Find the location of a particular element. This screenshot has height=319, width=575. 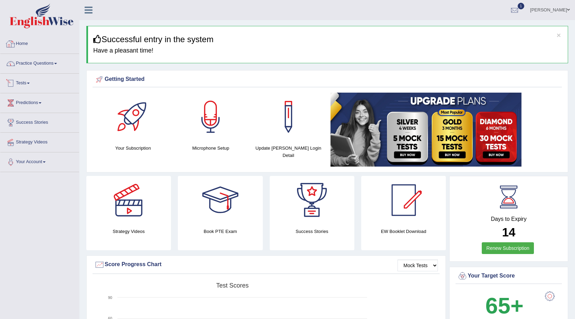

h4: EW Booklet Download is located at coordinates (403, 231).